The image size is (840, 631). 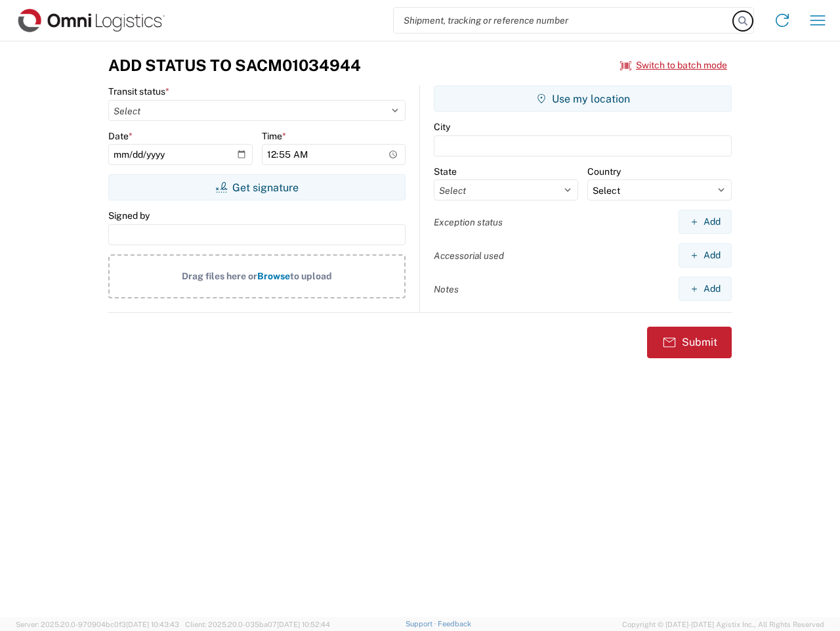 What do you see at coordinates (468, 222) in the screenshot?
I see `label: Exception status` at bounding box center [468, 222].